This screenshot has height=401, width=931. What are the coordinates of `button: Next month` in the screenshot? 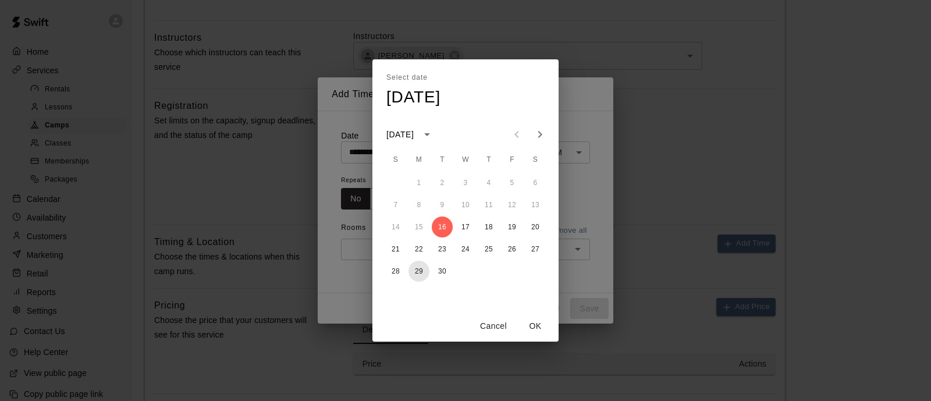 It's located at (540, 134).